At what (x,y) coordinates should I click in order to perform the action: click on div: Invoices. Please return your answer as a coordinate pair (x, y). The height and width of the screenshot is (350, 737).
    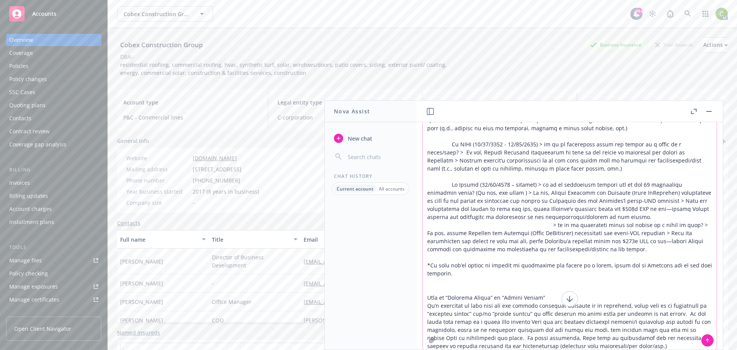
    Looking at the image, I should click on (20, 183).